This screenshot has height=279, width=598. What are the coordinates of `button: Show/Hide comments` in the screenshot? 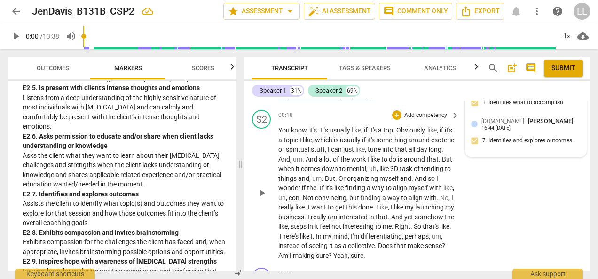 It's located at (531, 68).